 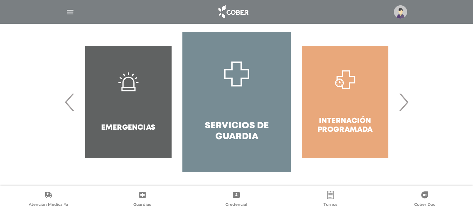 What do you see at coordinates (400, 12) in the screenshot?
I see `img: profile-placeholder.svg` at bounding box center [400, 12].